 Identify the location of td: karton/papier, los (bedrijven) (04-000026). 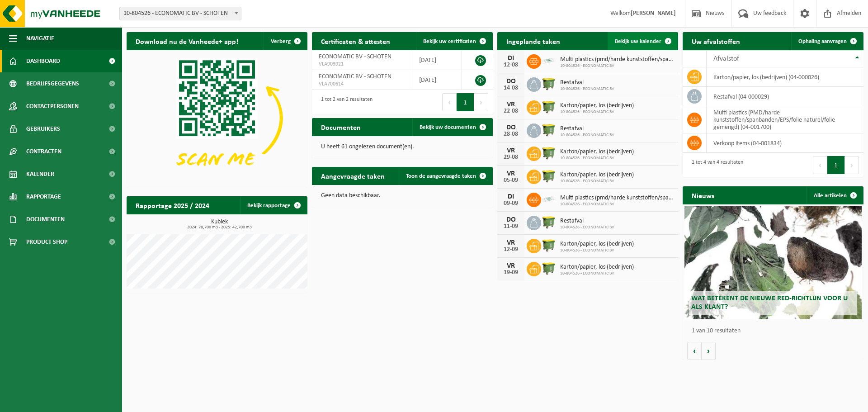
(785, 77).